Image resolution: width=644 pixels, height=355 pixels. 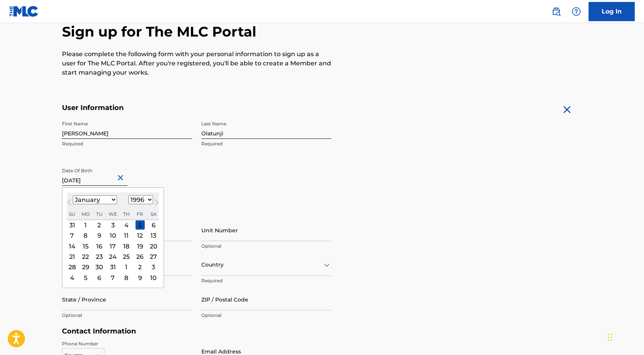 I want to click on div: Choose Friday, January 12th, 1996, so click(x=140, y=236).